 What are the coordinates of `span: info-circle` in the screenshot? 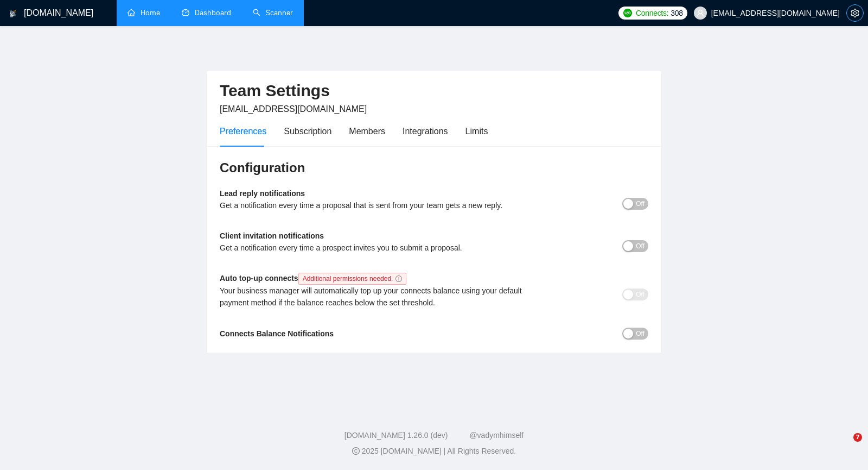 It's located at (399, 279).